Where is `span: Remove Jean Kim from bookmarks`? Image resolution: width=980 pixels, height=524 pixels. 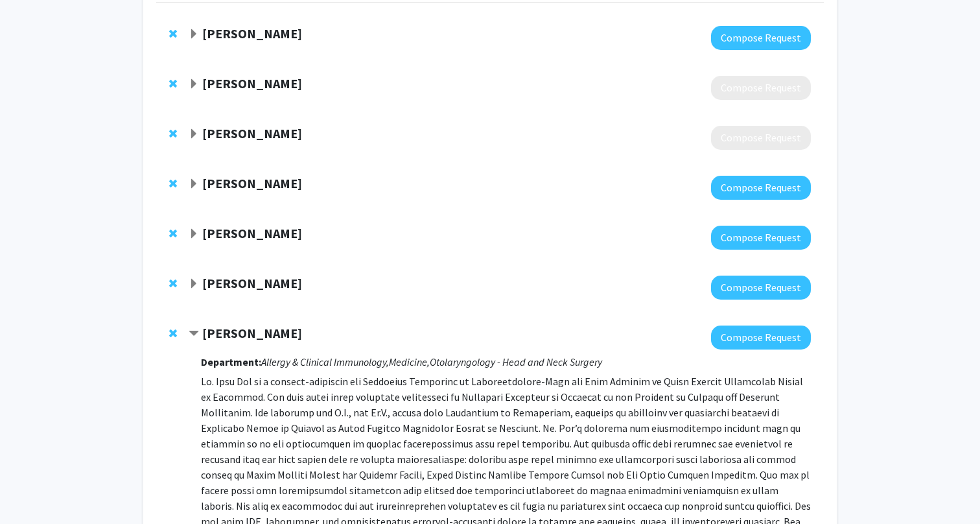
span: Remove Jean Kim from bookmarks is located at coordinates (173, 333).